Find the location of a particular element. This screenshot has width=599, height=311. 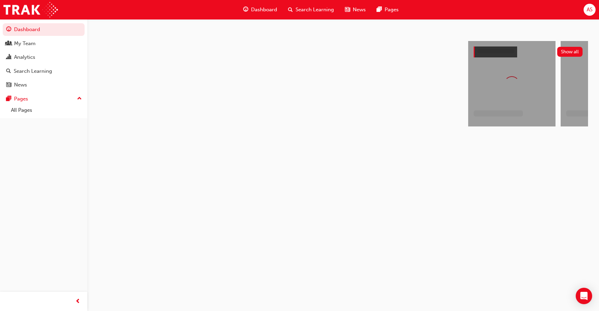

div: Open Intercom Messenger is located at coordinates (583, 296).